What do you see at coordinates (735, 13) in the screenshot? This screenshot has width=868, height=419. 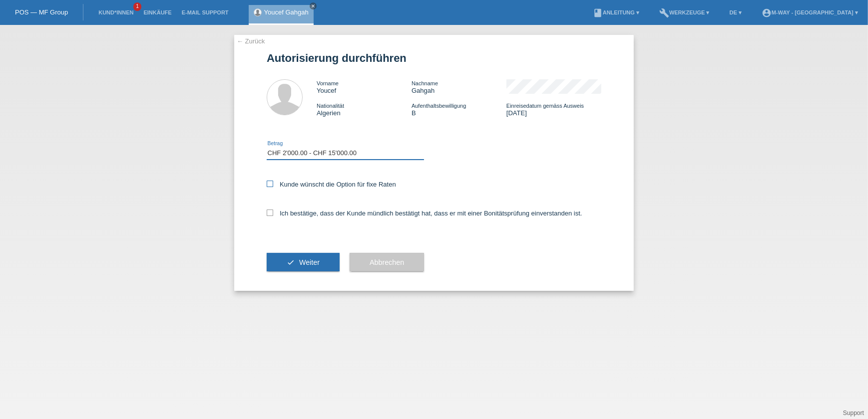 I see `a: DE ▾` at bounding box center [735, 13].